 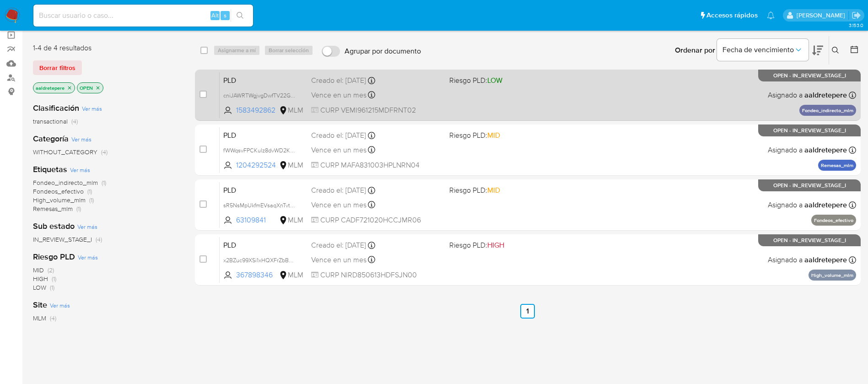 I want to click on span: 3.153.0, so click(x=856, y=25).